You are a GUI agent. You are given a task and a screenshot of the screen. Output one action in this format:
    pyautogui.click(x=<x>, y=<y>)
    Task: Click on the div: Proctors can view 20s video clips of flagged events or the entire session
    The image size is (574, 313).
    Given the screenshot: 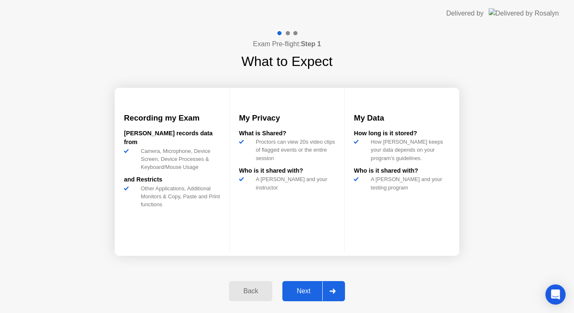 What is the action you would take?
    pyautogui.click(x=294, y=150)
    